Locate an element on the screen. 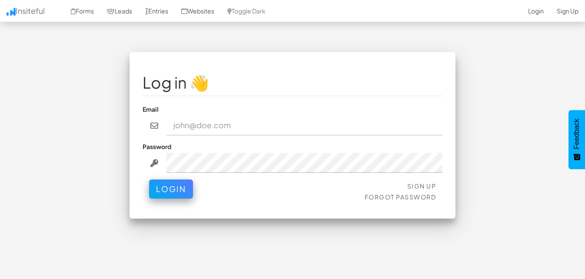  label: Email is located at coordinates (150, 109).